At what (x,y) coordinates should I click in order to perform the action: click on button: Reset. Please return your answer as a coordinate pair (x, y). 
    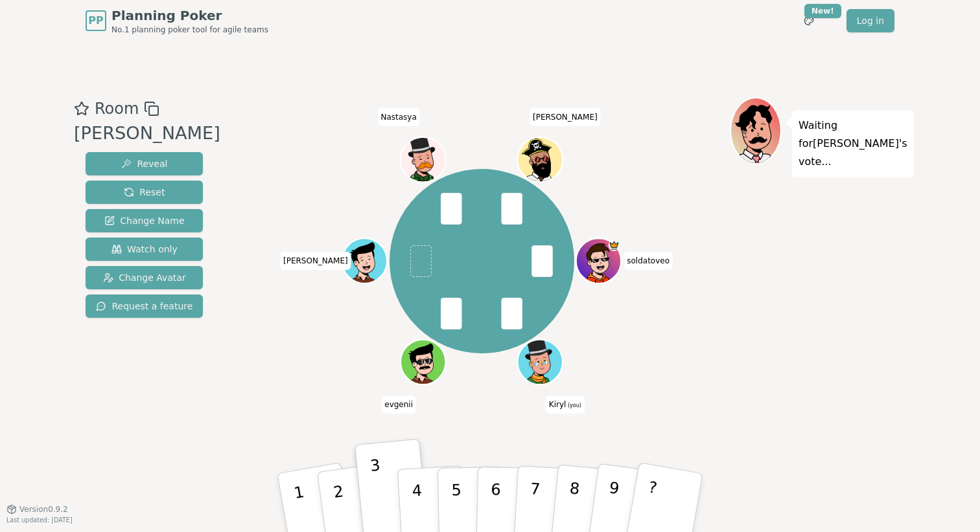
    Looking at the image, I should click on (144, 193).